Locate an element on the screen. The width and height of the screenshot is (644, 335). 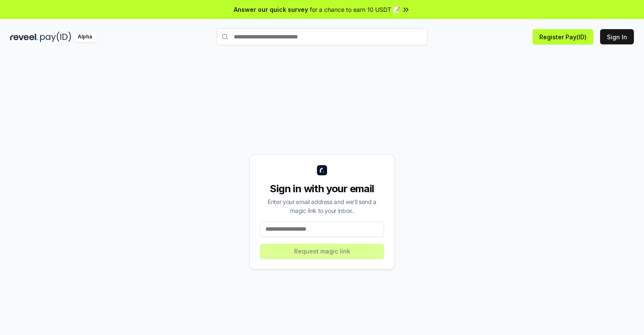
span: Answer our quick survey is located at coordinates (271, 10).